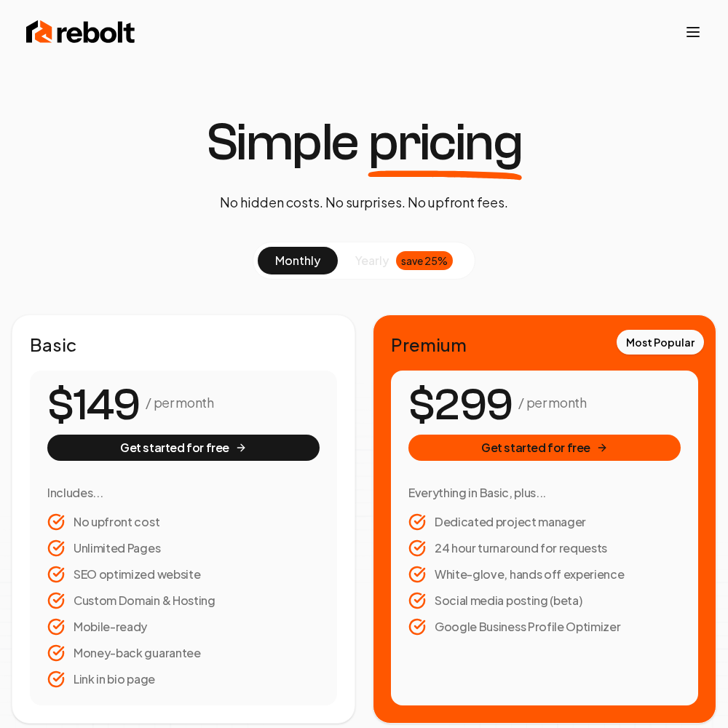  I want to click on img: Rebolt Logo, so click(81, 32).